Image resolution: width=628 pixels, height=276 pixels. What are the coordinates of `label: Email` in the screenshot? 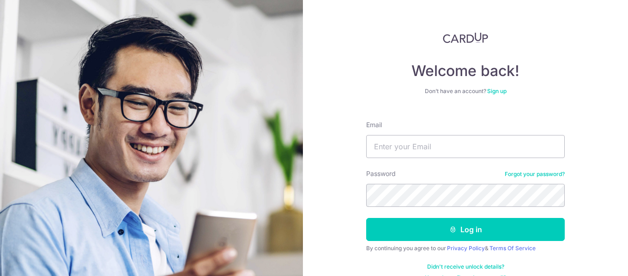 It's located at (374, 125).